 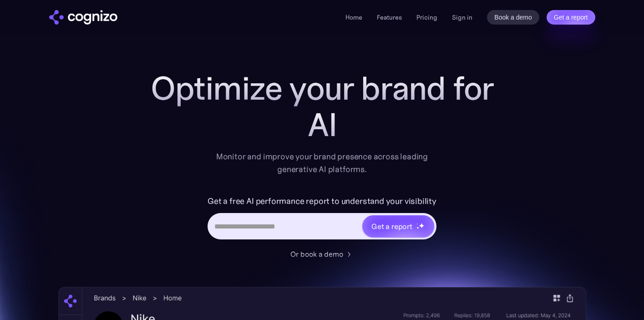 What do you see at coordinates (570, 17) in the screenshot?
I see `a: Get a report` at bounding box center [570, 17].